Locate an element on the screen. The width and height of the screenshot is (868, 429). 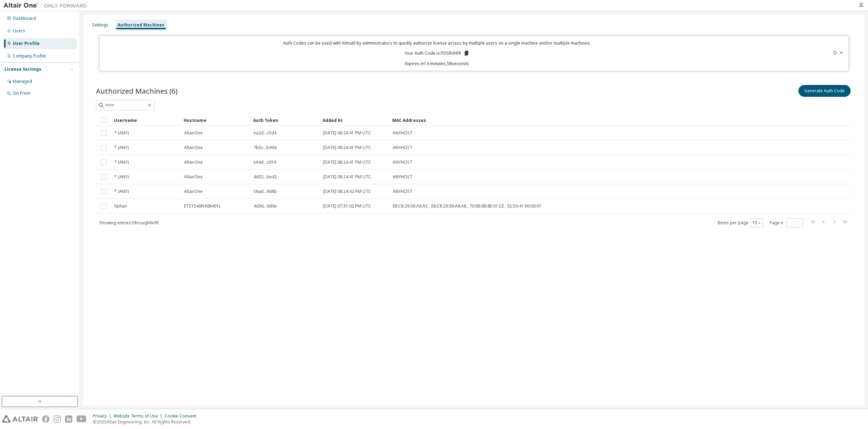
div: Username is located at coordinates (146, 120).